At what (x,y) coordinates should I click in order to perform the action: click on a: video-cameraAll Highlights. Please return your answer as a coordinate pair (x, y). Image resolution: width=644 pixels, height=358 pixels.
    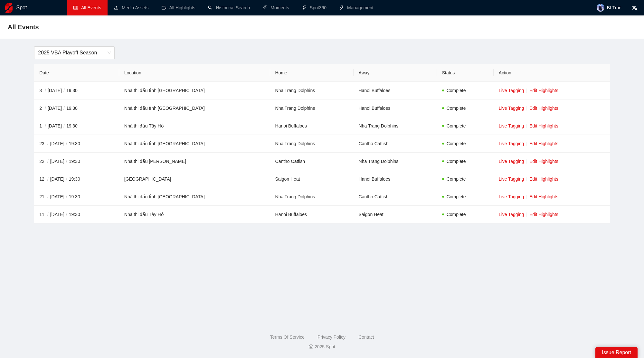
    Looking at the image, I should click on (178, 8).